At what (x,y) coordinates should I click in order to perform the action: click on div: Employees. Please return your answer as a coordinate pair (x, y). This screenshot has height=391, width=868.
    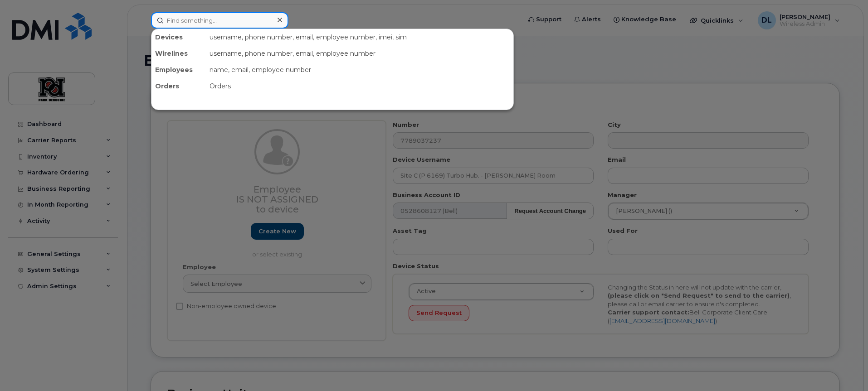
    Looking at the image, I should click on (178, 70).